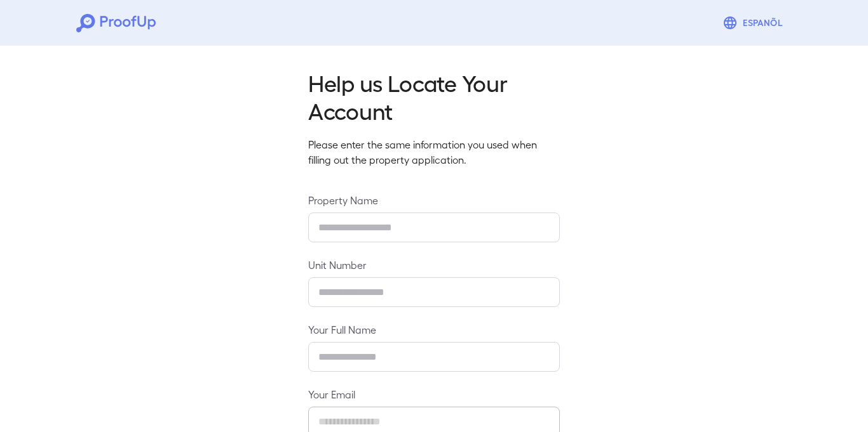 Image resolution: width=868 pixels, height=432 pixels. I want to click on label: Property Name, so click(434, 200).